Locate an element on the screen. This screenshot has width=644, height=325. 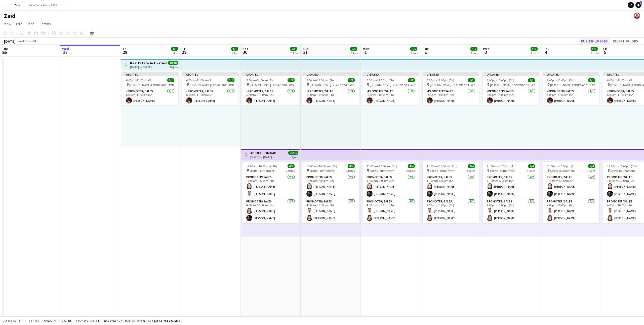
button: Publish 10 jobs is located at coordinates (594, 41).